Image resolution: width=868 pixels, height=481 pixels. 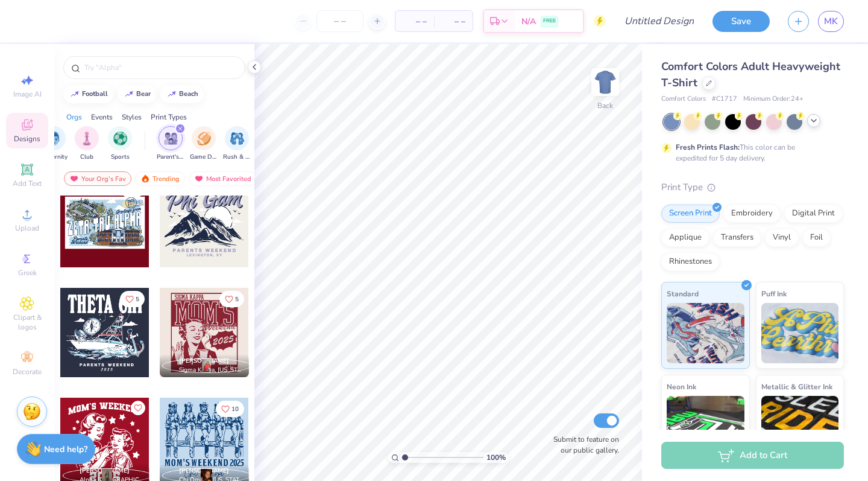 What do you see at coordinates (681, 386) in the screenshot?
I see `span: Neon Ink` at bounding box center [681, 386].